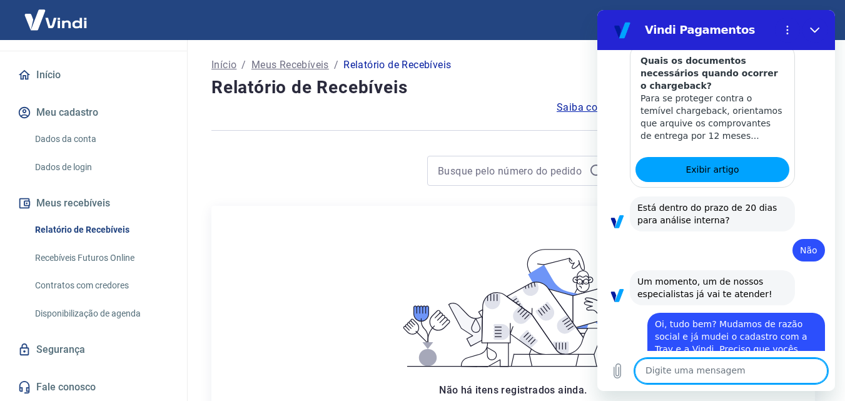 This screenshot has height=401, width=845. I want to click on input: Busque pelo número do pedido, so click(511, 171).